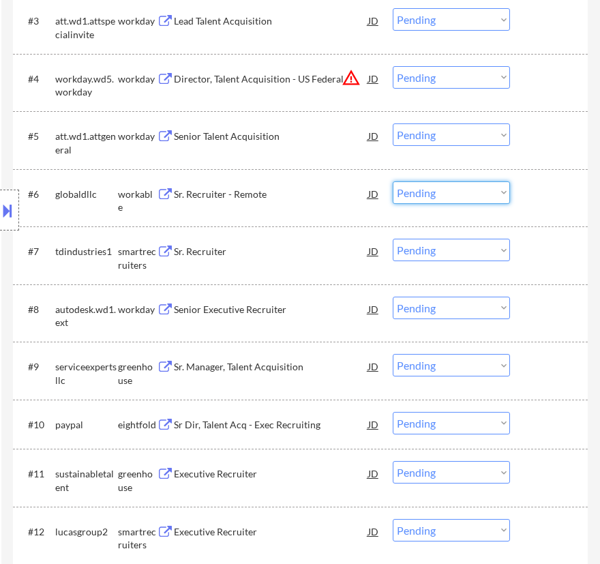 The height and width of the screenshot is (564, 600). Describe the element at coordinates (271, 194) in the screenshot. I see `div: Sr. Recruiter - Remote` at that location.